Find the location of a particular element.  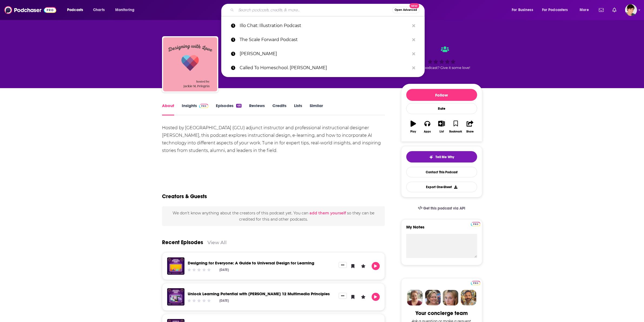

a: Designing with Love is located at coordinates (190, 64).